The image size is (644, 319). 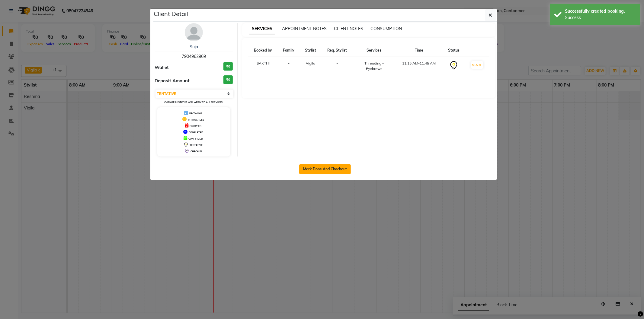 What do you see at coordinates (311, 63) in the screenshot?
I see `span: Vigila` at bounding box center [311, 63].